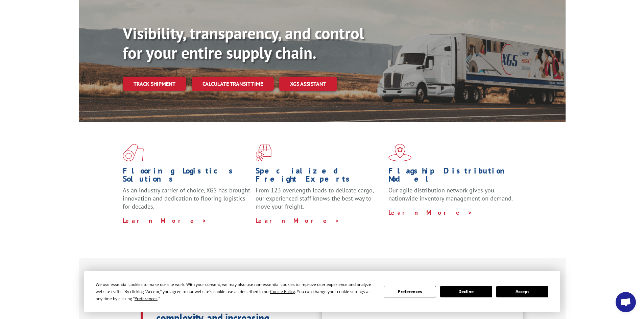 This screenshot has width=644, height=319. I want to click on span: Our agile distribution network gives you nationwide inventory management on demand., so click(450, 194).